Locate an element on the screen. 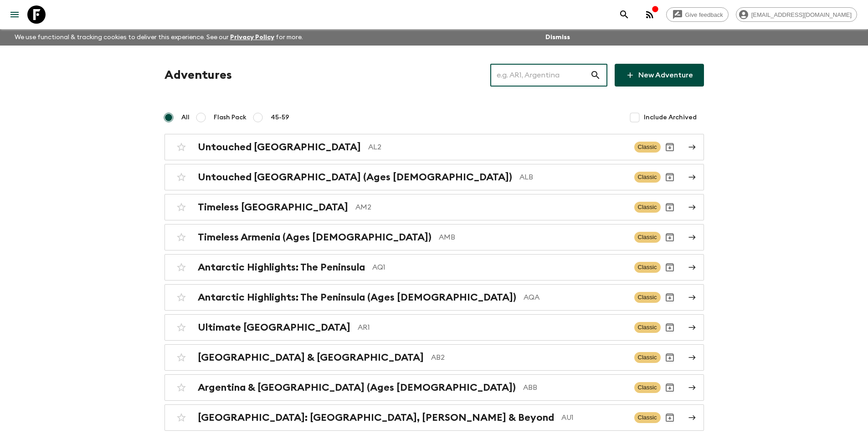 This screenshot has height=434, width=868. span: 45-59 is located at coordinates (280, 117).